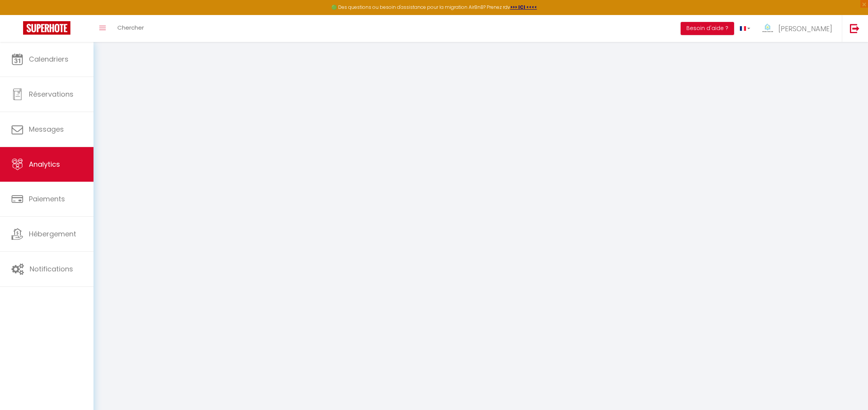 This screenshot has height=410, width=868. I want to click on span: Messages, so click(46, 129).